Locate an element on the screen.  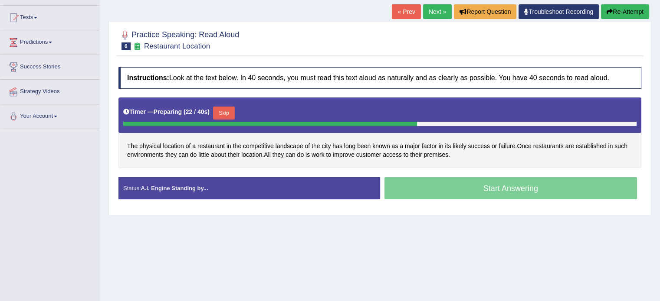
b: Preparing is located at coordinates (167, 112).